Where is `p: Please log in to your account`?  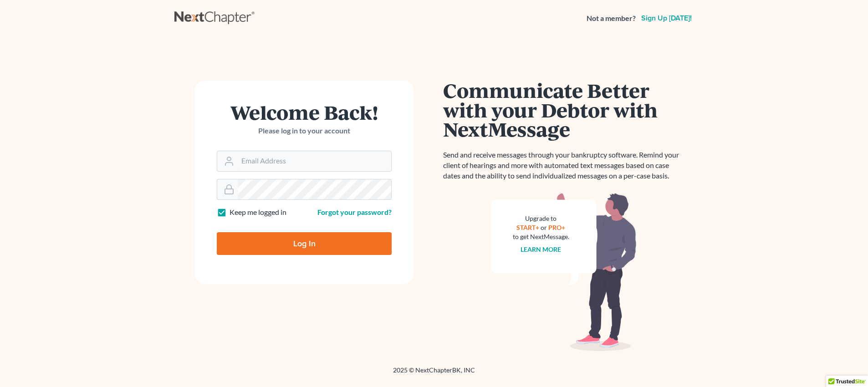
p: Please log in to your account is located at coordinates (304, 131).